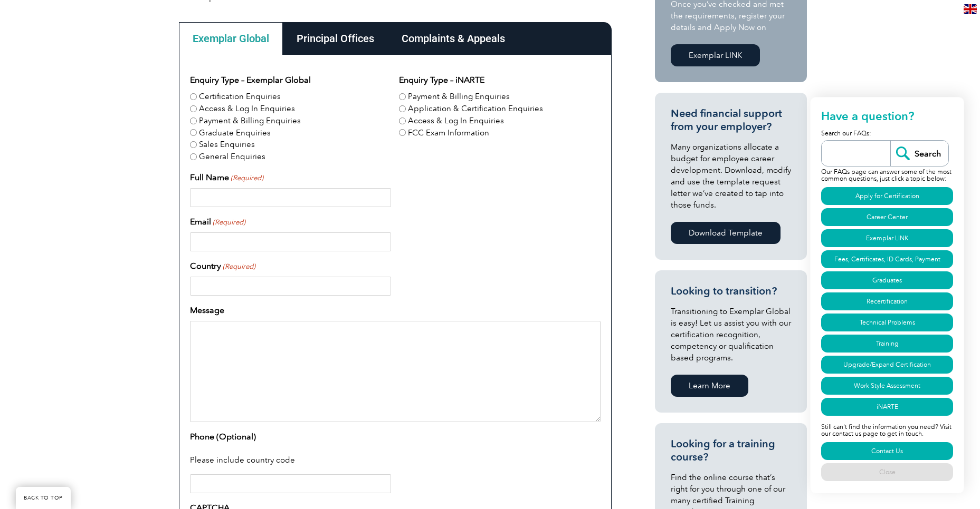  I want to click on label: Full Name, so click(226, 178).